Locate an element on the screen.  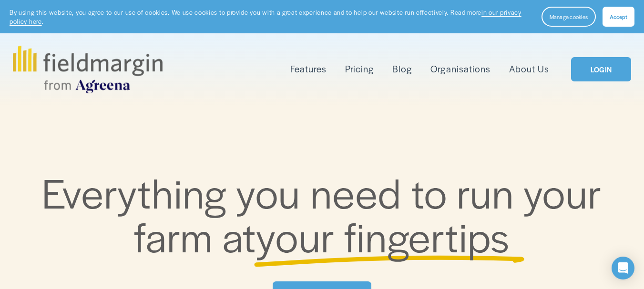
img: fieldmargin.com is located at coordinates (88, 70).